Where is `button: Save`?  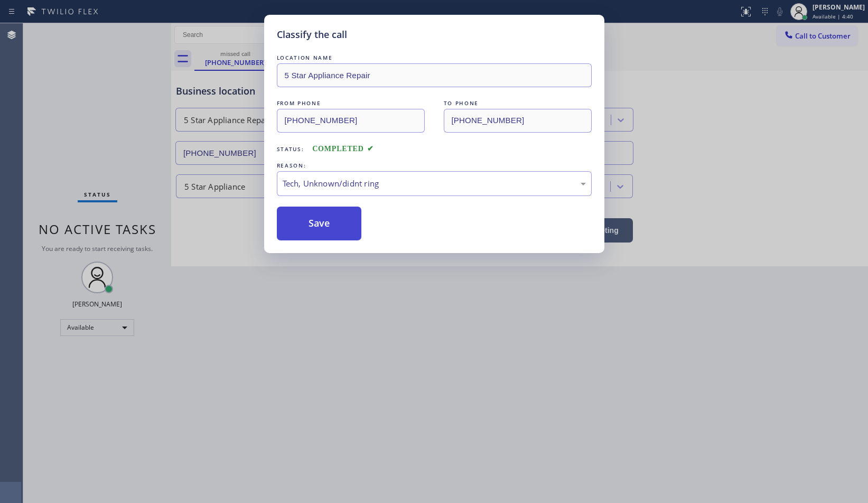
button: Save is located at coordinates (319, 223).